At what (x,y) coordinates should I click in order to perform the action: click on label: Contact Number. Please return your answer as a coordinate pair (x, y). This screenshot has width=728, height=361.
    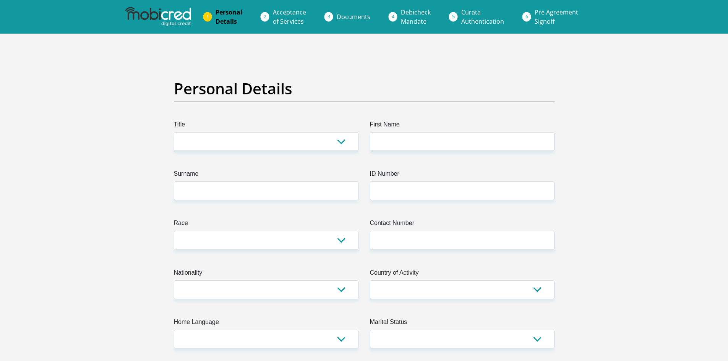
    Looking at the image, I should click on (462, 225).